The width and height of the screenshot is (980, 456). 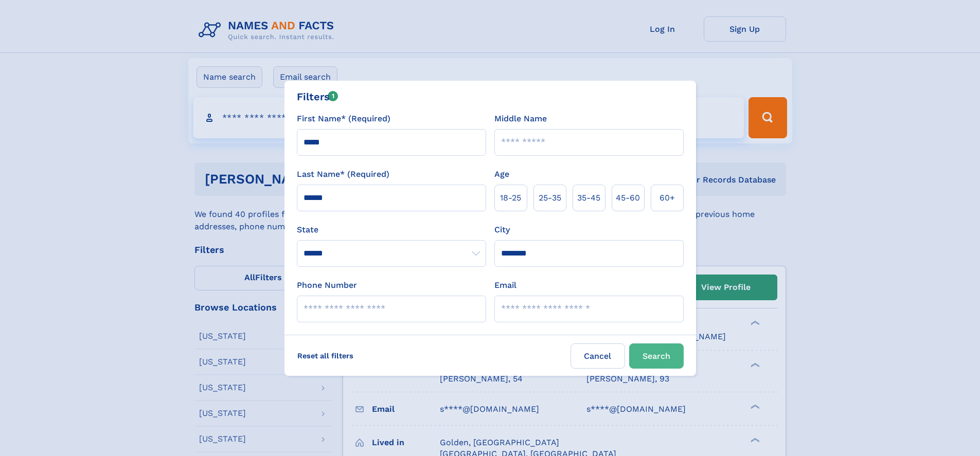 I want to click on label: Middle Name, so click(x=521, y=119).